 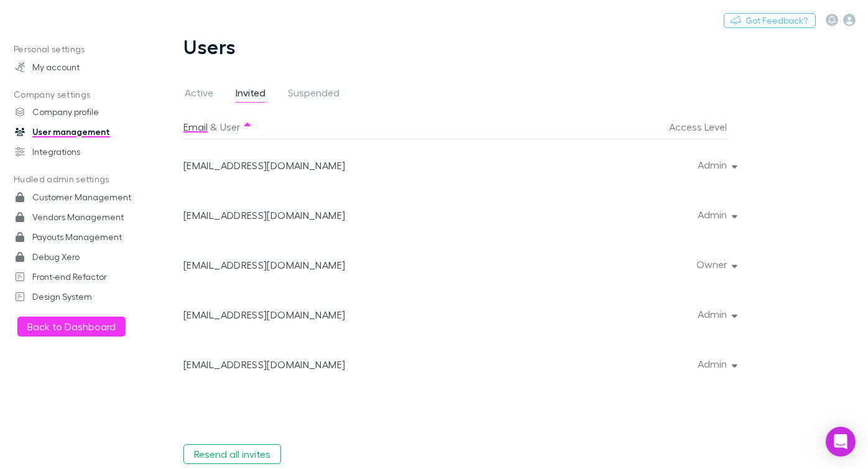 What do you see at coordinates (77, 257) in the screenshot?
I see `a: Debug Xero` at bounding box center [77, 257].